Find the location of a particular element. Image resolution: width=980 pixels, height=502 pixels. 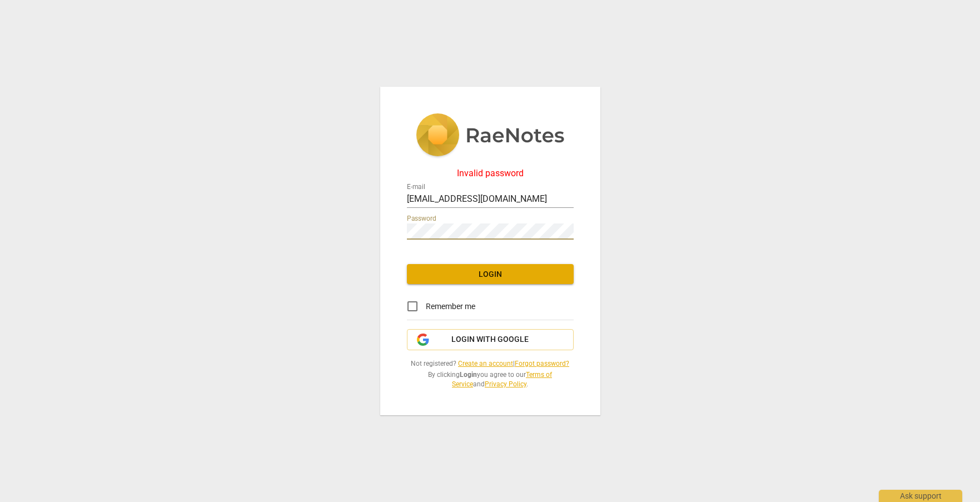

div: Invalid password is located at coordinates (490, 174).